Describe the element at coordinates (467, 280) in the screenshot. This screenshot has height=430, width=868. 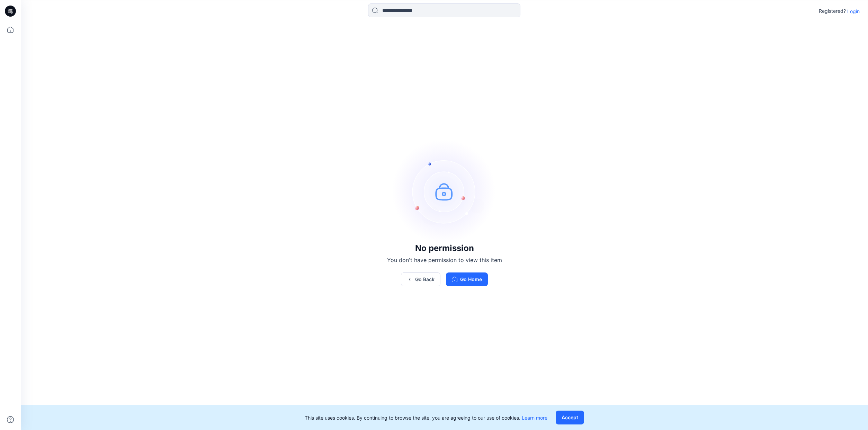
I see `button: Go Home` at that location.